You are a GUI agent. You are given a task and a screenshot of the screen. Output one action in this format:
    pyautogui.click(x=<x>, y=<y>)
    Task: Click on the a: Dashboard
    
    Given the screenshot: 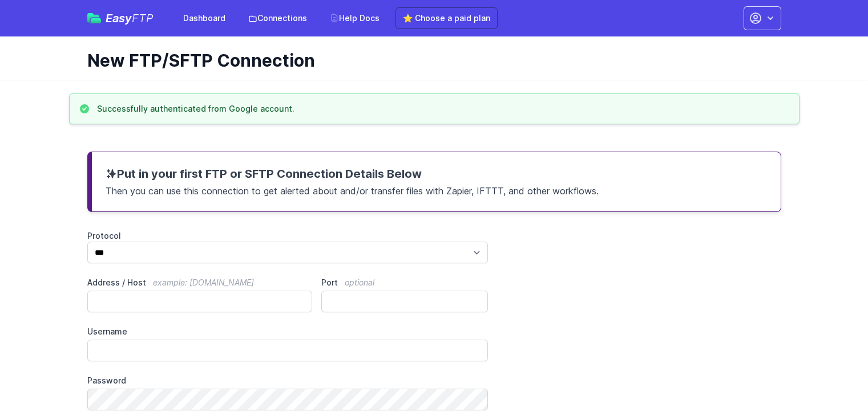 What is the action you would take?
    pyautogui.click(x=204, y=18)
    